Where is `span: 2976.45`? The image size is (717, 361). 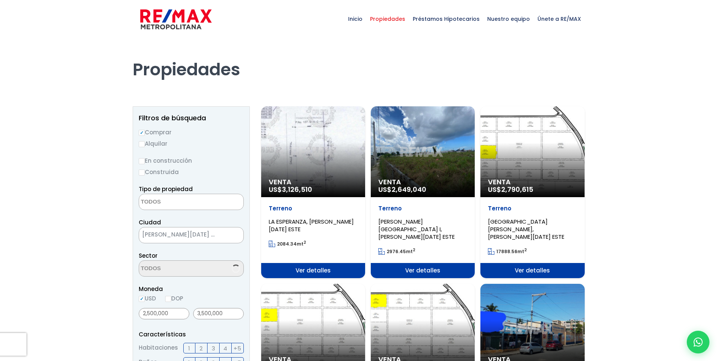
span: 2976.45 is located at coordinates (396, 251).